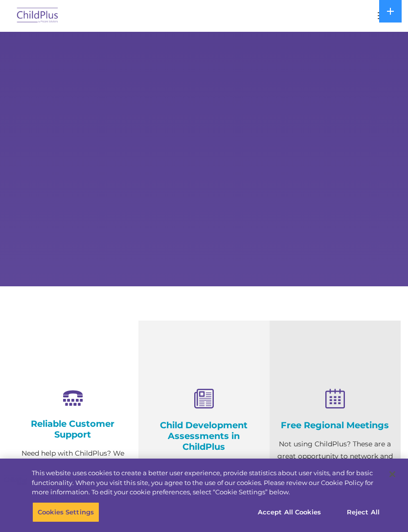 This screenshot has width=408, height=532. I want to click on p: Not using ChildPlus? These are a great opportunity to network and learn from ChildPlus users. Fin..., so click(335, 468).